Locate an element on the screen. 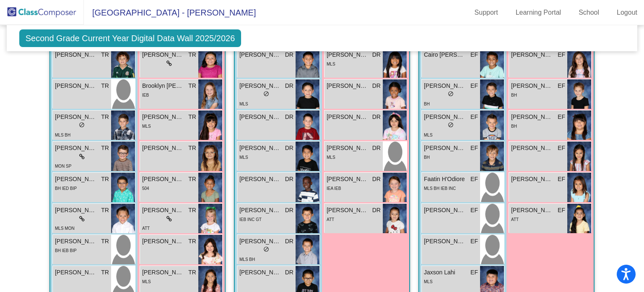 The width and height of the screenshot is (644, 292). span: BH IEB BIP is located at coordinates (66, 250).